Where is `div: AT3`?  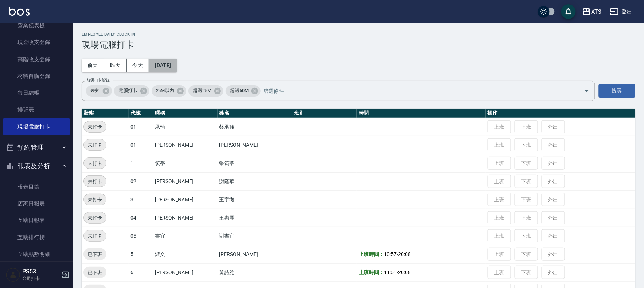
div: AT3 is located at coordinates (596, 12).